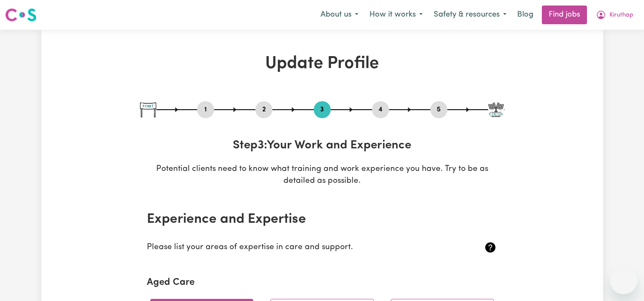 The height and width of the screenshot is (301, 644). What do you see at coordinates (322, 109) in the screenshot?
I see `button: Go to step 3` at bounding box center [322, 109].